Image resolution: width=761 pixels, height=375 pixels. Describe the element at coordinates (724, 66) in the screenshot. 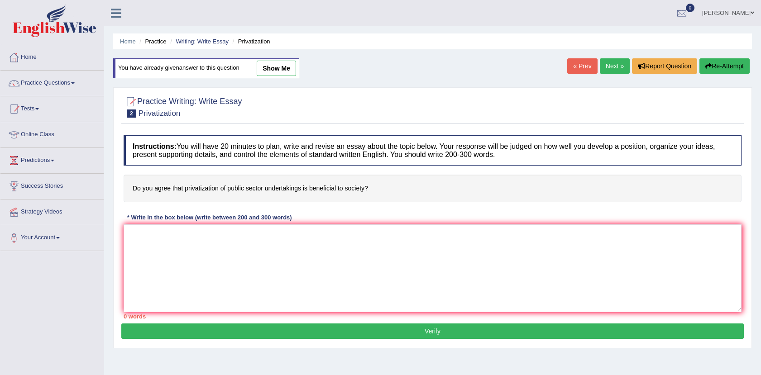

I see `button: Re-Attempt` at that location.